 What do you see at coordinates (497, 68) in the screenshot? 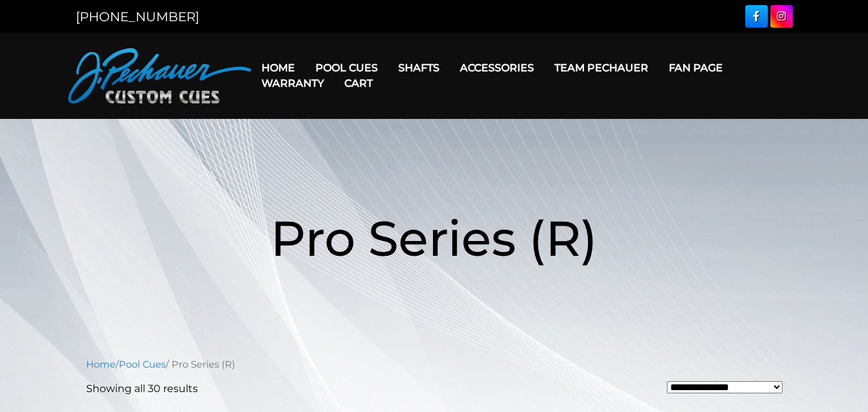
I see `a: Accessories` at bounding box center [497, 68].